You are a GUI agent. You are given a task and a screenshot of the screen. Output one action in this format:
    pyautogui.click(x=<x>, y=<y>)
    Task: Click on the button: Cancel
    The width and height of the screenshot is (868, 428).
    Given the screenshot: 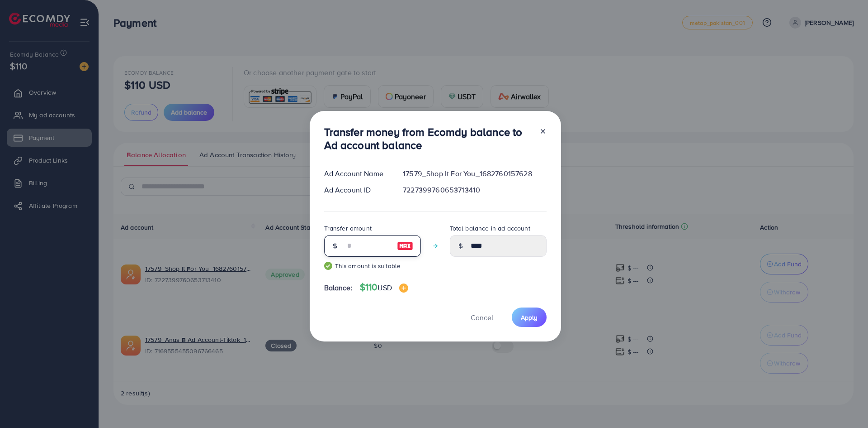 What is the action you would take?
    pyautogui.click(x=481, y=317)
    